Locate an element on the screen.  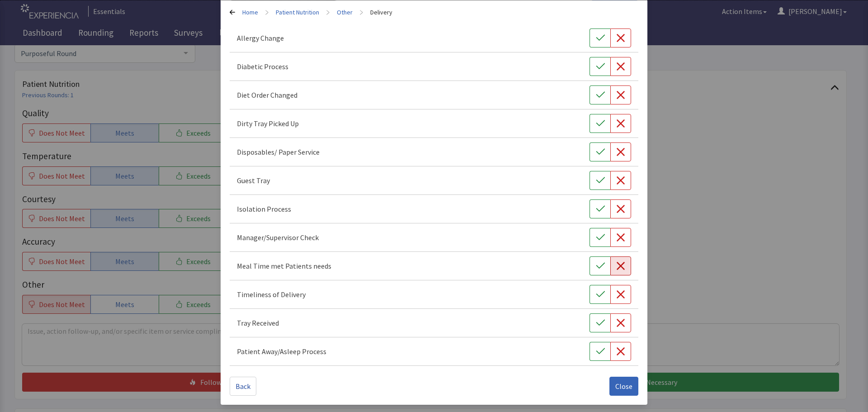
p: Dirty Tray Picked Up is located at coordinates (268, 123).